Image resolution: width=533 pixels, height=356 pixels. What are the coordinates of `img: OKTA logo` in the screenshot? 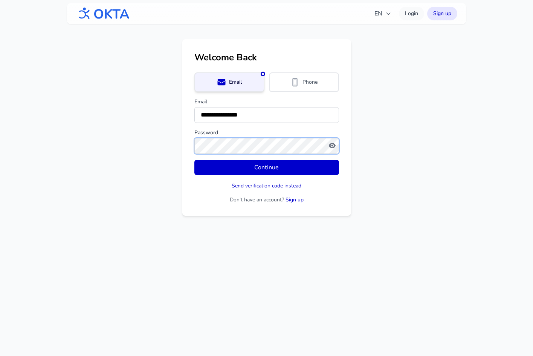 It's located at (103, 14).